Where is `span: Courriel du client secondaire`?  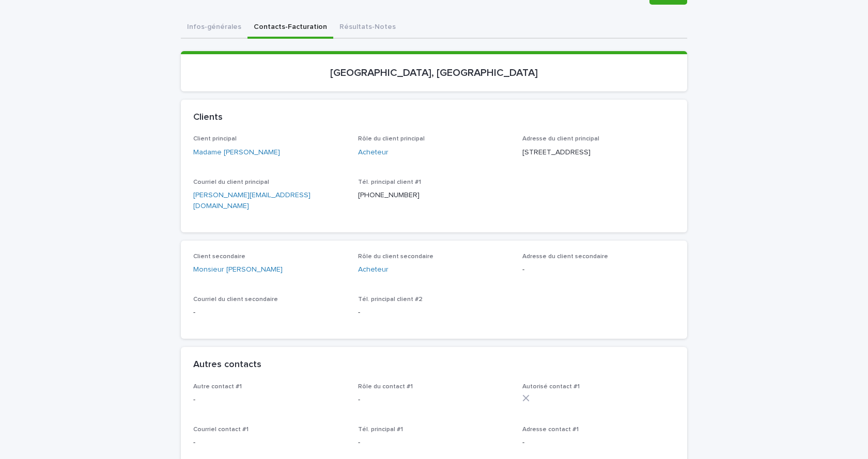 span: Courriel du client secondaire is located at coordinates (236, 300).